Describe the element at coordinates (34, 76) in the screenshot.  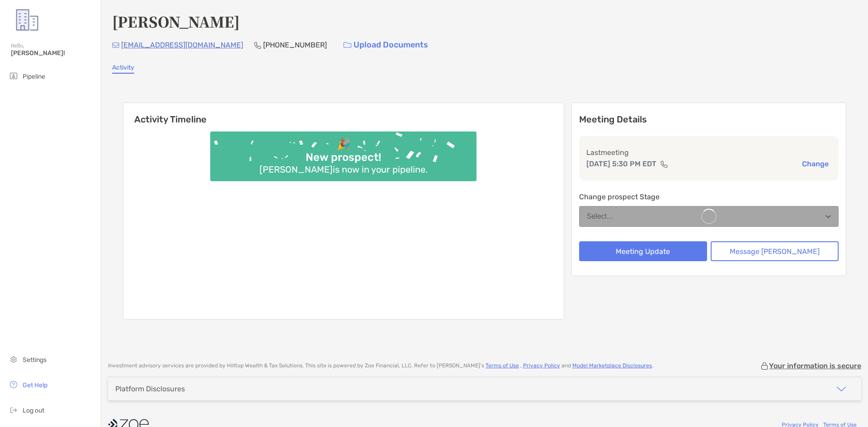
I see `span: Pipeline` at that location.